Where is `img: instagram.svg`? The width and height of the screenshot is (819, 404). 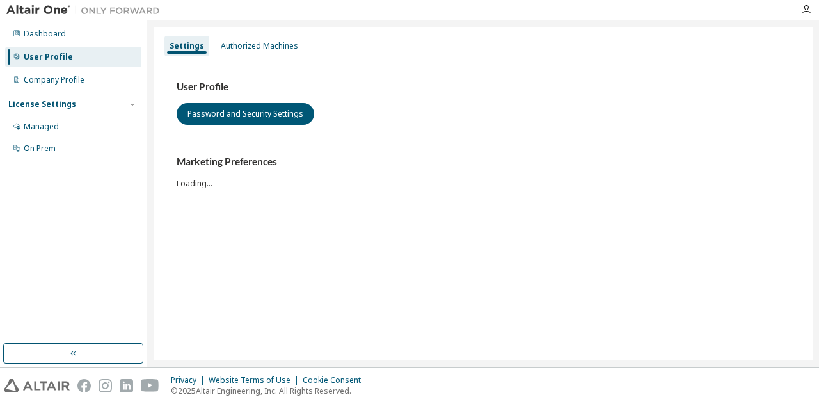
img: instagram.svg is located at coordinates (105, 385).